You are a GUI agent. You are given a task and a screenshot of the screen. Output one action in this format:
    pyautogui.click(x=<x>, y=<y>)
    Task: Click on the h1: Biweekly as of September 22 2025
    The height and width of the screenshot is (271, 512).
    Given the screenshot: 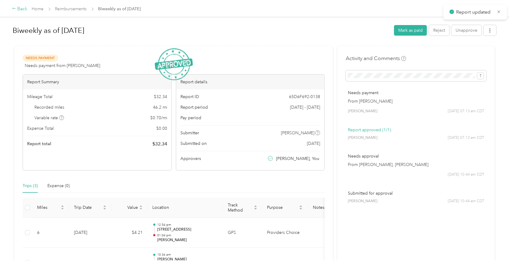 What is the action you would take?
    pyautogui.click(x=201, y=30)
    